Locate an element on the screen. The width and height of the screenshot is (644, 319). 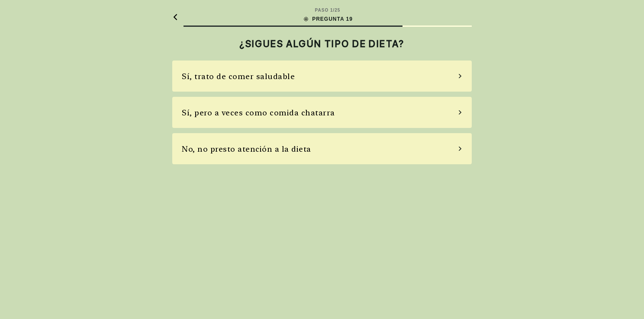
font: PREGUNTA 19 is located at coordinates (332, 19).